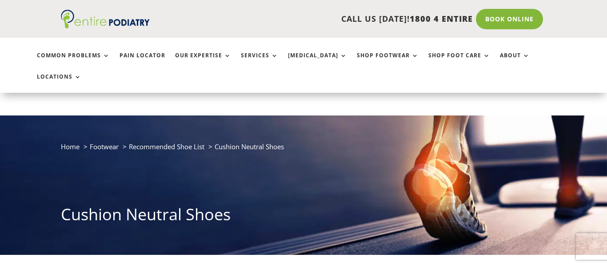 The width and height of the screenshot is (607, 266). Describe the element at coordinates (70, 147) in the screenshot. I see `a: Home` at that location.